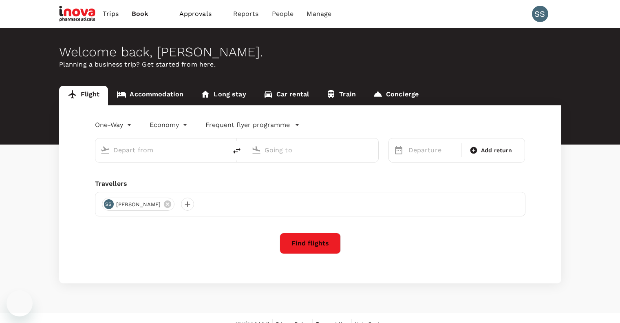  I want to click on input: Going to, so click(313, 150).